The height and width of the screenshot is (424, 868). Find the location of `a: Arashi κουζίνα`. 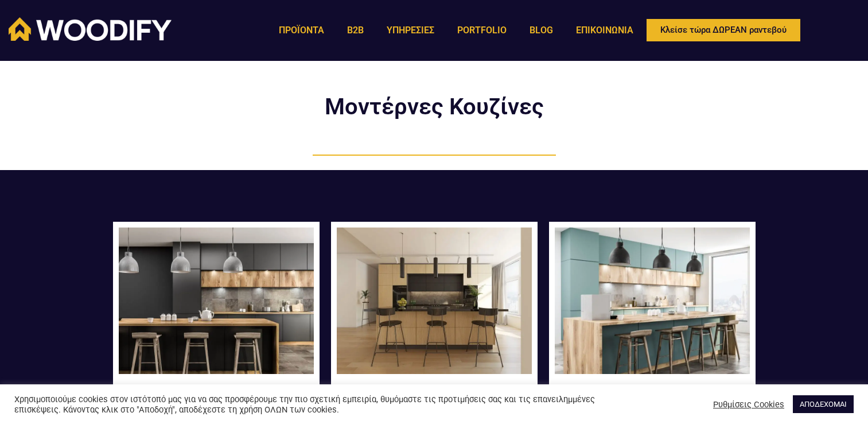

a: Arashi κουζίνα is located at coordinates (434, 305).